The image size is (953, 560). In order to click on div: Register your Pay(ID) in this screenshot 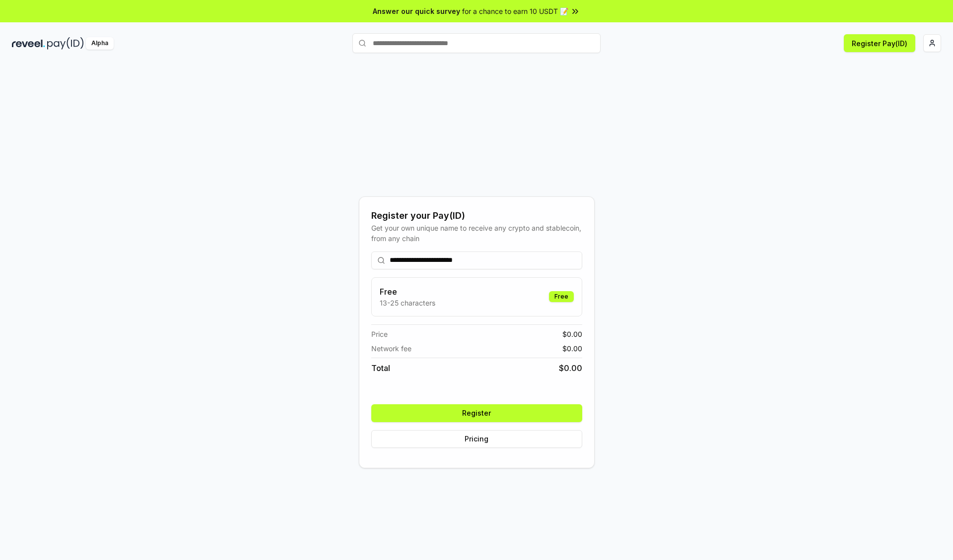, I will do `click(476, 216)`.